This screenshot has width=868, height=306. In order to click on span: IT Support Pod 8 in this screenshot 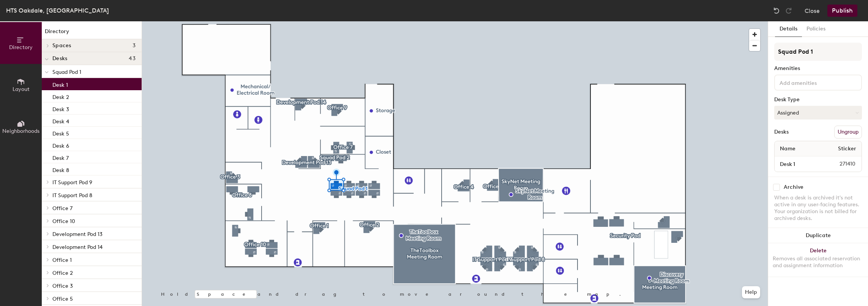, I will do `click(72, 195)`.